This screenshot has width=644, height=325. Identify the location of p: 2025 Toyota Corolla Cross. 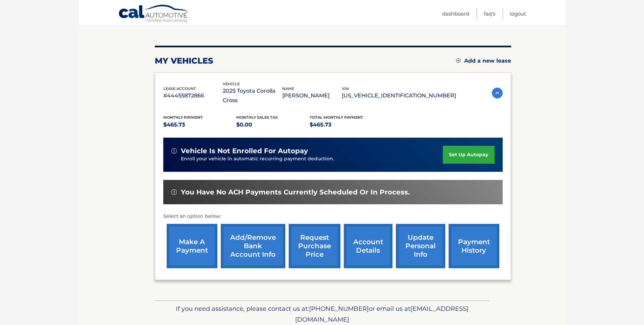
(252, 96).